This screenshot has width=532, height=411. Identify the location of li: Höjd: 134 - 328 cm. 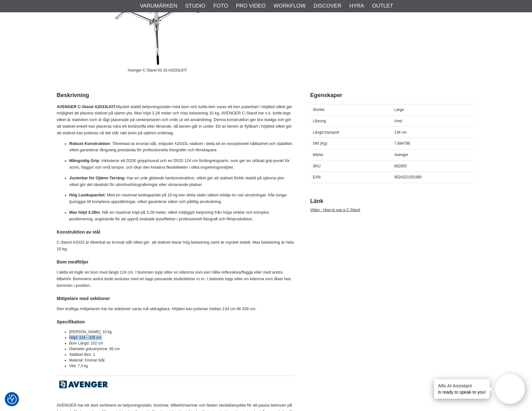
(182, 337).